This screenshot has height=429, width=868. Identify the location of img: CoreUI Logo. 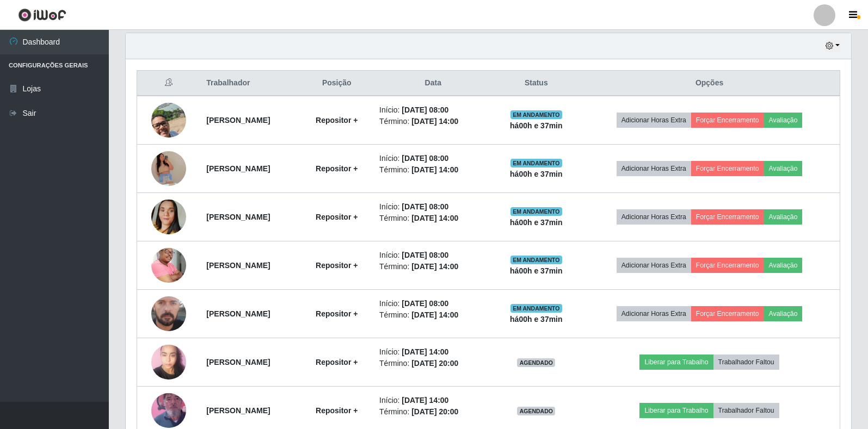
(42, 15).